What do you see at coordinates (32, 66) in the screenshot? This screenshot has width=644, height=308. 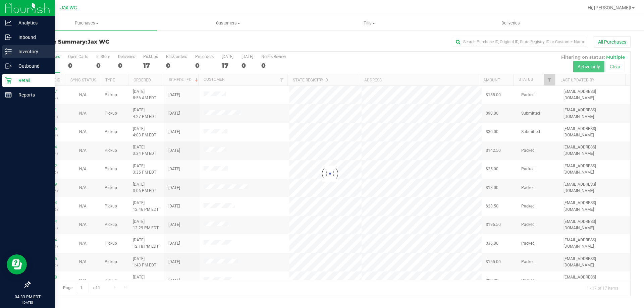 I see `p: Outbound` at bounding box center [32, 66].